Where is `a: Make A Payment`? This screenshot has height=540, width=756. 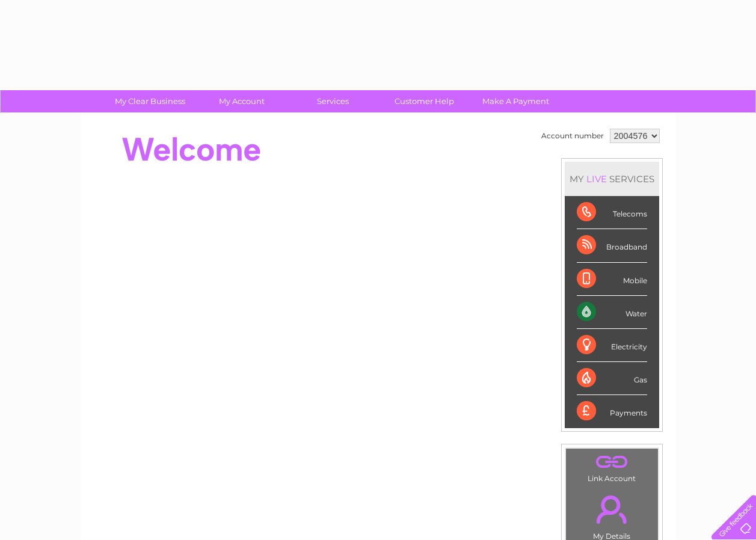 a: Make A Payment is located at coordinates (516, 101).